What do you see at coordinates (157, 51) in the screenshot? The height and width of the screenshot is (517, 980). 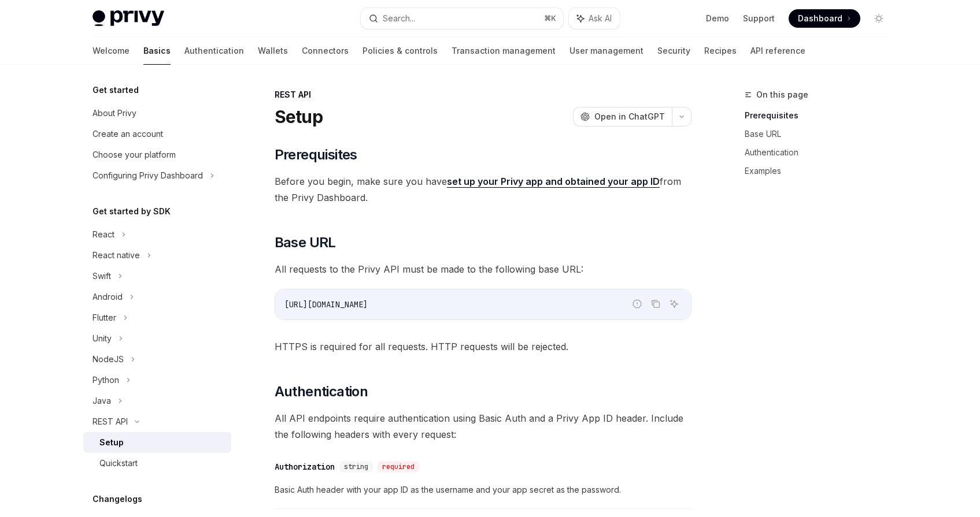 I see `a: Basics` at bounding box center [157, 51].